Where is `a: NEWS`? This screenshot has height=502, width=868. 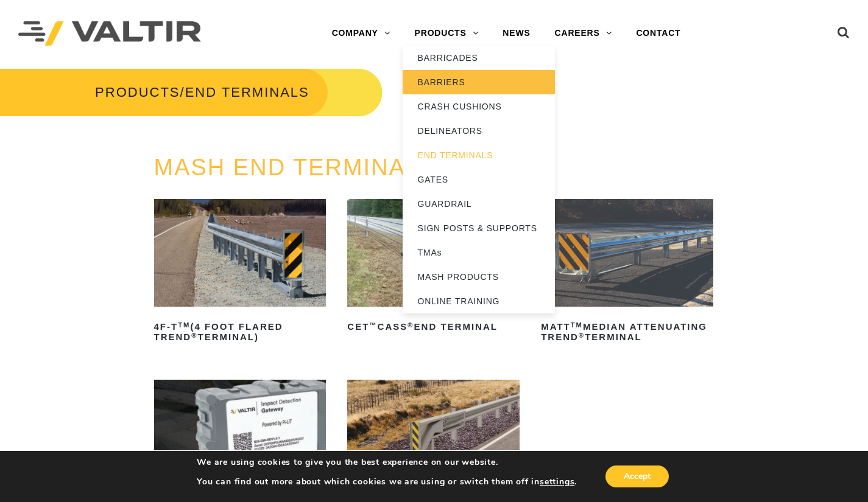
a: NEWS is located at coordinates (516, 34).